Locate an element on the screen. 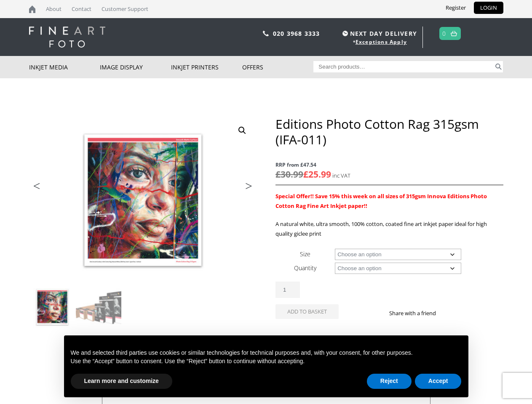  button: Accept is located at coordinates (438, 381).